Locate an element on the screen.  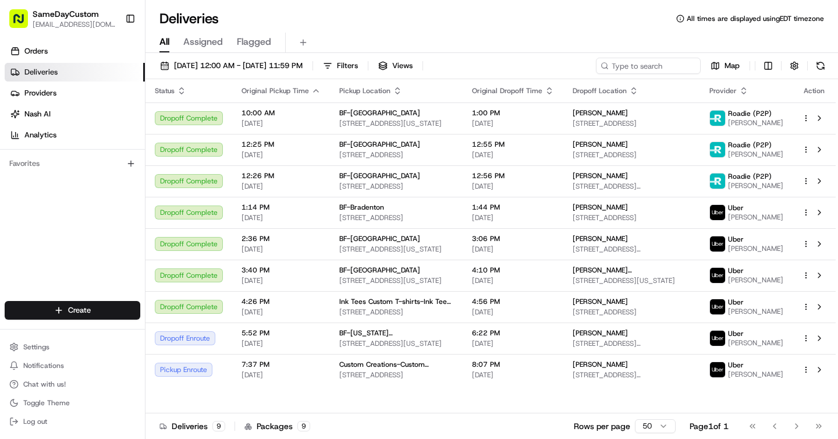
span: Chat with us! is located at coordinates (44, 384).